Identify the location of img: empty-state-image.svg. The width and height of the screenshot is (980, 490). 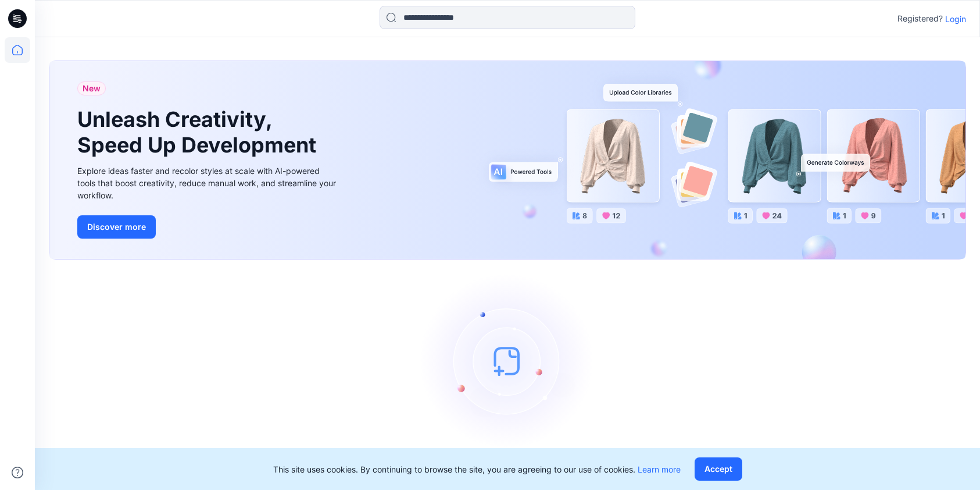
(508, 360).